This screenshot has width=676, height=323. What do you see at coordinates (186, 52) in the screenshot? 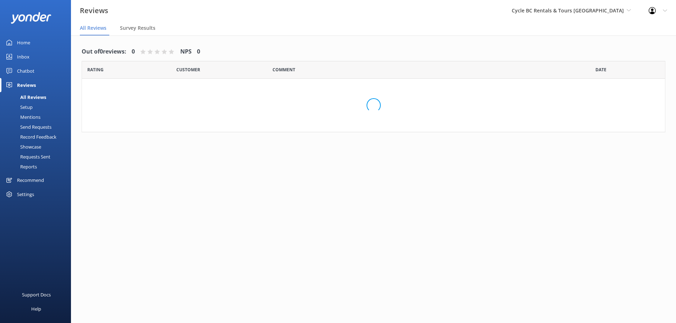
I see `h4: NPS` at bounding box center [186, 52].